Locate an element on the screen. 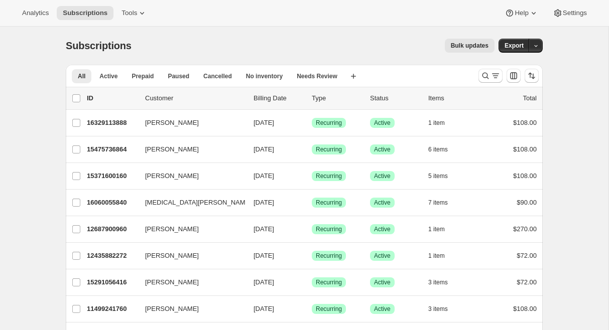  button: 5 items is located at coordinates (443, 176).